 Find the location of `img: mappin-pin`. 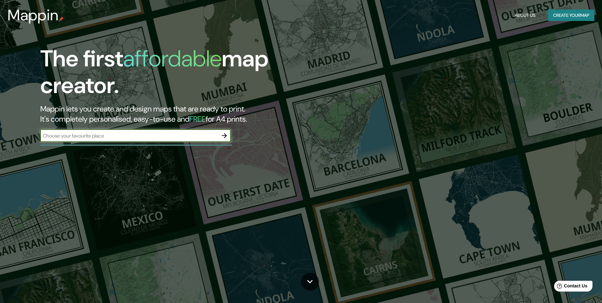

img: mappin-pin is located at coordinates (61, 19).